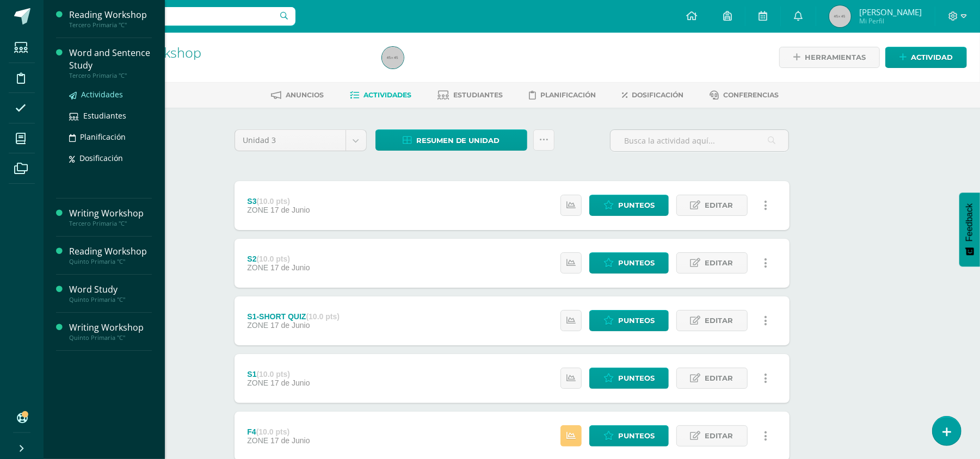 The height and width of the screenshot is (459, 980). Describe the element at coordinates (744, 95) in the screenshot. I see `a: Conferencias` at that location.